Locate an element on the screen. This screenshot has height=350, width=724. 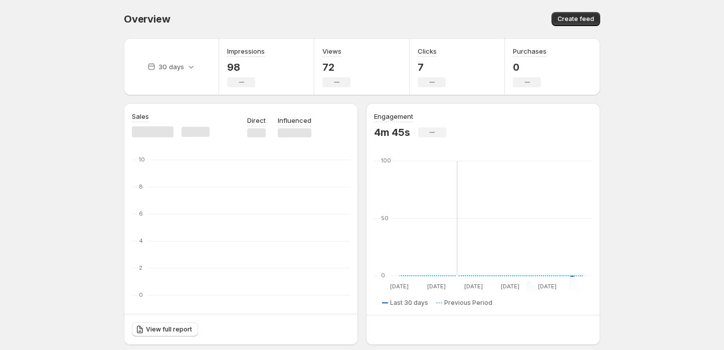
h3: Views is located at coordinates (332, 51).